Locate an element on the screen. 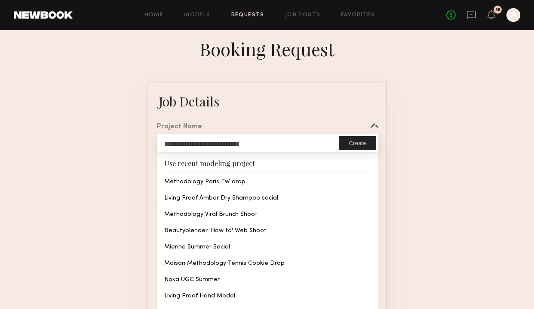 Image resolution: width=534 pixels, height=309 pixels. div: Mienne Summer Social is located at coordinates (267, 247).